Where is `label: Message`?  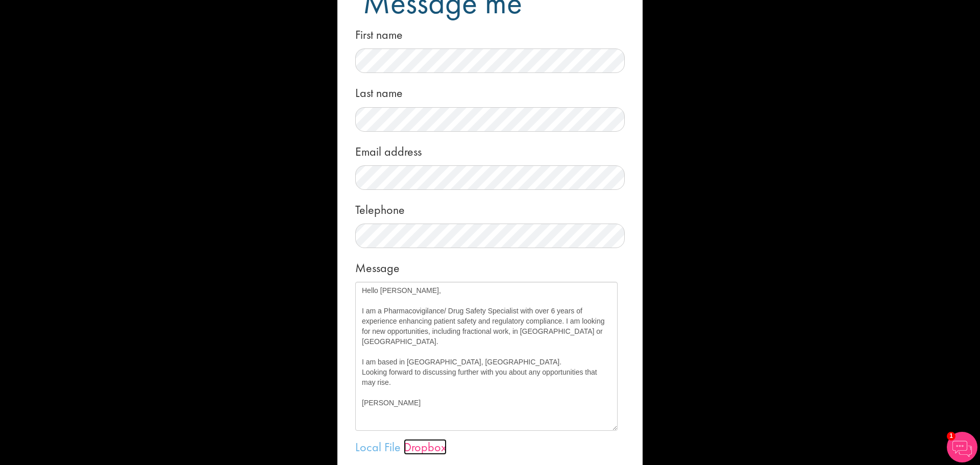
label: Message is located at coordinates (377, 266).